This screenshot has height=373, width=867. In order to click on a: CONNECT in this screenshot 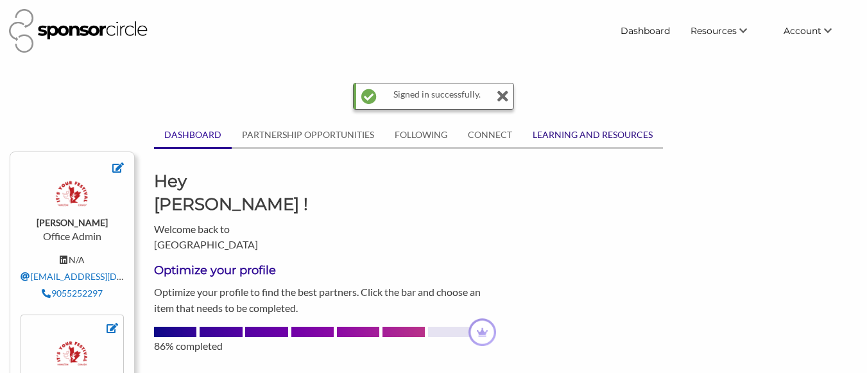, I will do `click(489, 135)`.